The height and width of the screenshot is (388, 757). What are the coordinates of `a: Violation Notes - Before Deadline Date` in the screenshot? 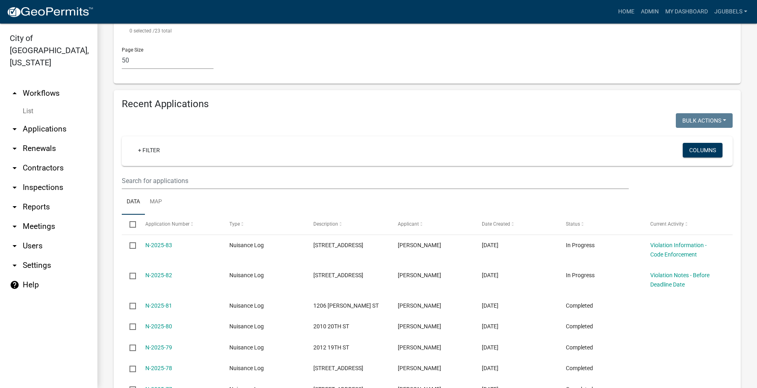 It's located at (680, 280).